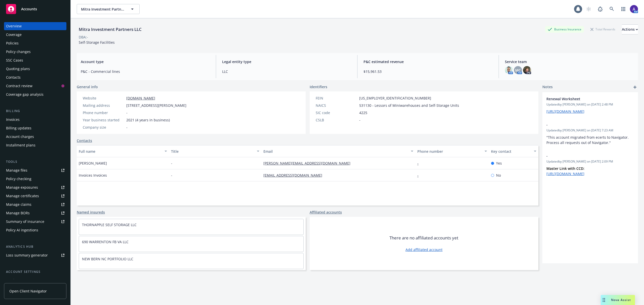 The height and width of the screenshot is (305, 644). Describe the element at coordinates (588, 9) in the screenshot. I see `a: Start snowing` at that location.